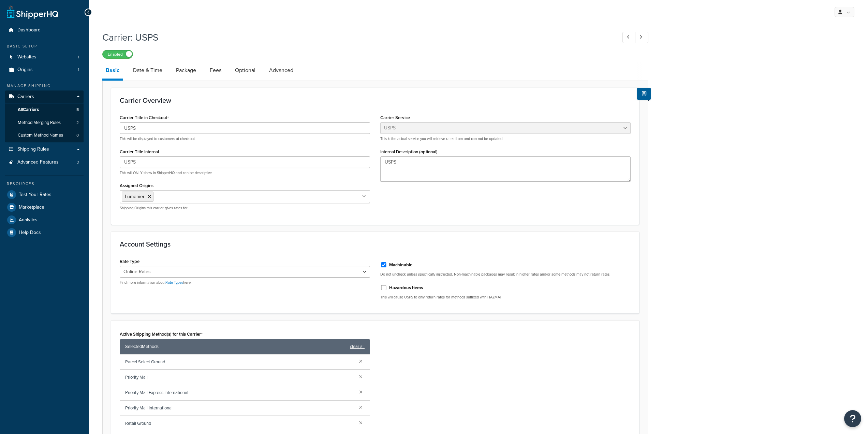  Describe the element at coordinates (139, 152) in the screenshot. I see `label: Carrier Title Internal` at that location.